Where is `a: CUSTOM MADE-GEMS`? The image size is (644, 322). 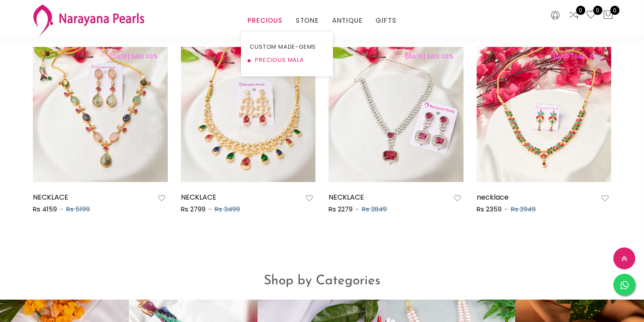
a: CUSTOM MADE-GEMS is located at coordinates (287, 47).